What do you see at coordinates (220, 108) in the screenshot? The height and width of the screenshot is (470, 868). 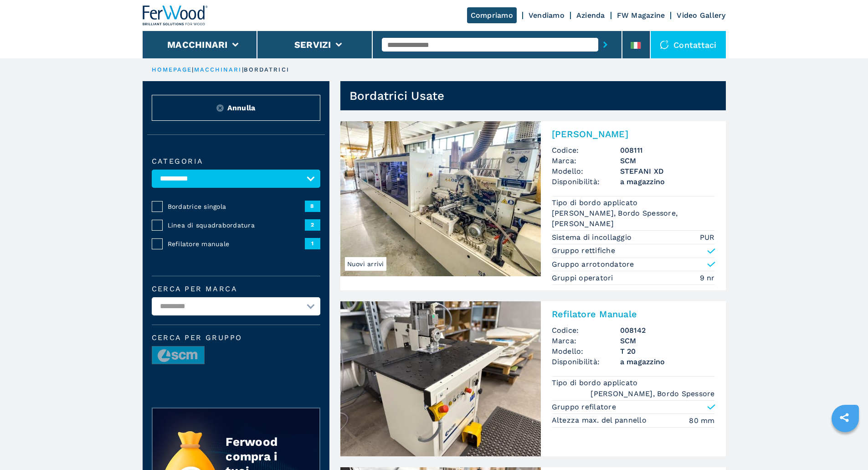 I see `img: Reset` at bounding box center [220, 108].